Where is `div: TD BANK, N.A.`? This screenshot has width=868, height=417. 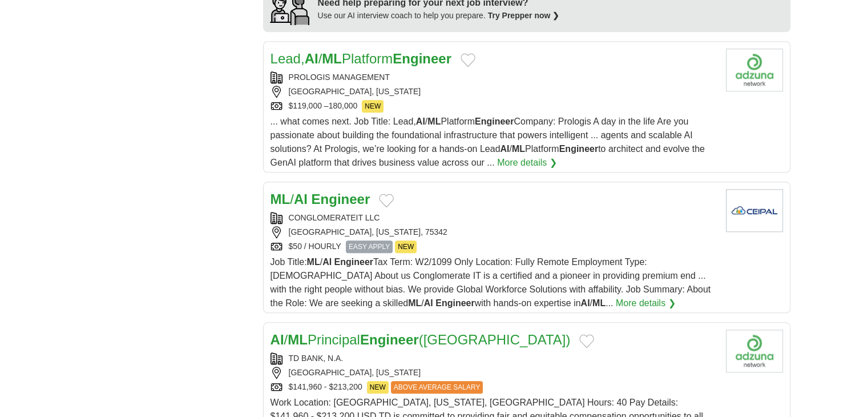
div: TD BANK, N.A. is located at coordinates (494, 358).